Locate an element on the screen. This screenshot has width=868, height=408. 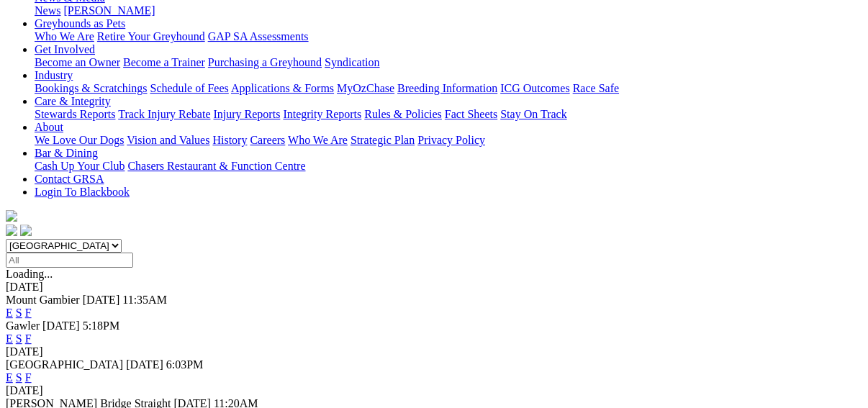
a: Bar & Dining is located at coordinates (66, 153).